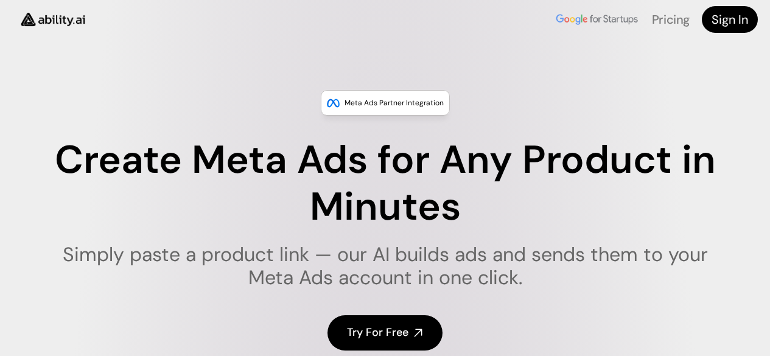 The image size is (770, 356). I want to click on a: Sign In, so click(729, 19).